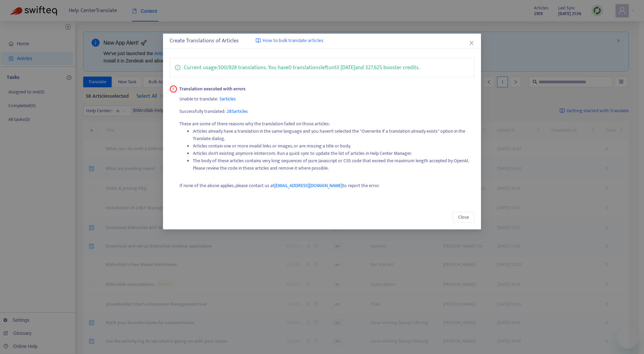 Image resolution: width=644 pixels, height=354 pixels. What do you see at coordinates (327, 99) in the screenshot?
I see `p: Unable to translate:` at bounding box center [327, 99].